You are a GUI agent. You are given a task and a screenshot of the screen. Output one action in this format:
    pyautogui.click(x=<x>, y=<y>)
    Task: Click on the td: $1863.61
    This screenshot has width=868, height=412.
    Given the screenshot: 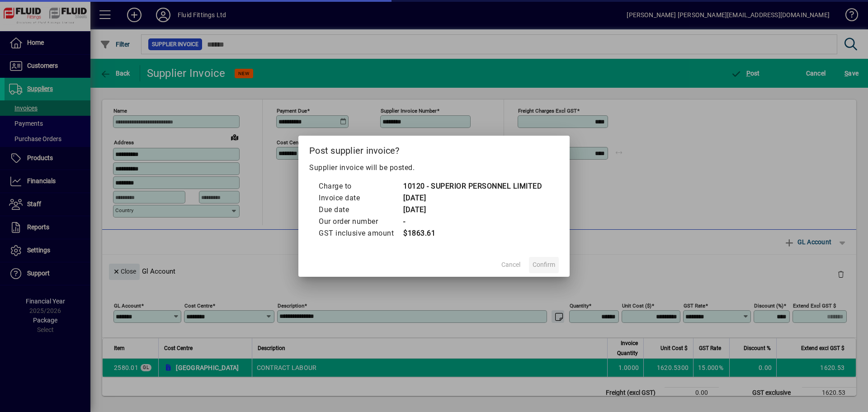 What is the action you would take?
    pyautogui.click(x=472, y=234)
    